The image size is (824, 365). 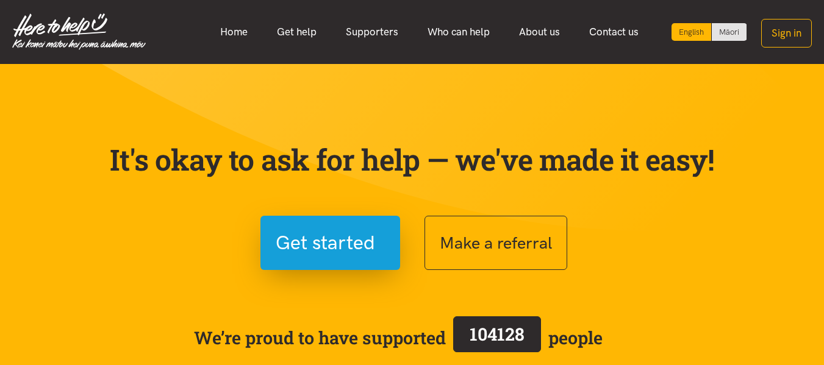 What do you see at coordinates (412, 160) in the screenshot?
I see `p: It's okay to ask for help — we've made it easy!` at bounding box center [412, 160].